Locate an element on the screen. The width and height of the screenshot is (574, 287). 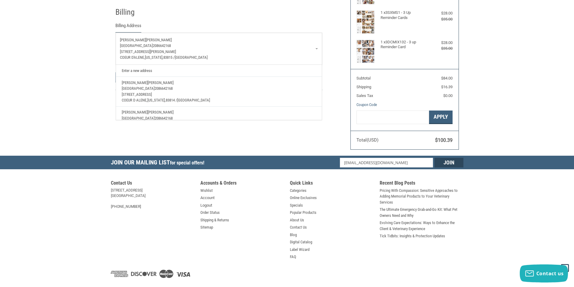
a: Logout is located at coordinates (206, 206).